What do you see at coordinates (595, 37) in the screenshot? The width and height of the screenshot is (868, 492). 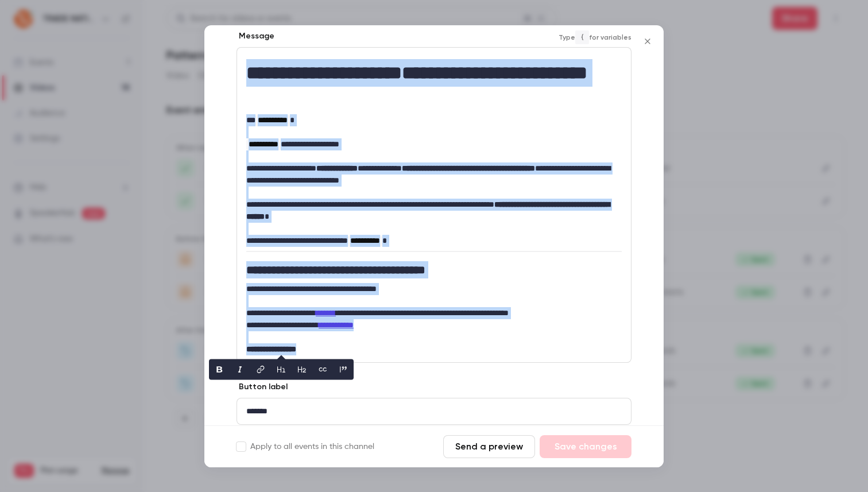 I see `span: Type for variables` at bounding box center [595, 37].